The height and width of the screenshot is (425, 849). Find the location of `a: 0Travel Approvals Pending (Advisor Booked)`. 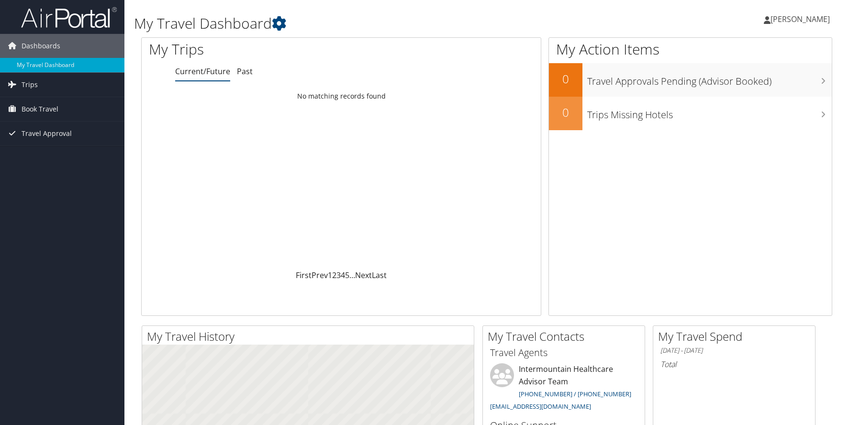

a: 0Travel Approvals Pending (Advisor Booked) is located at coordinates (690, 80).